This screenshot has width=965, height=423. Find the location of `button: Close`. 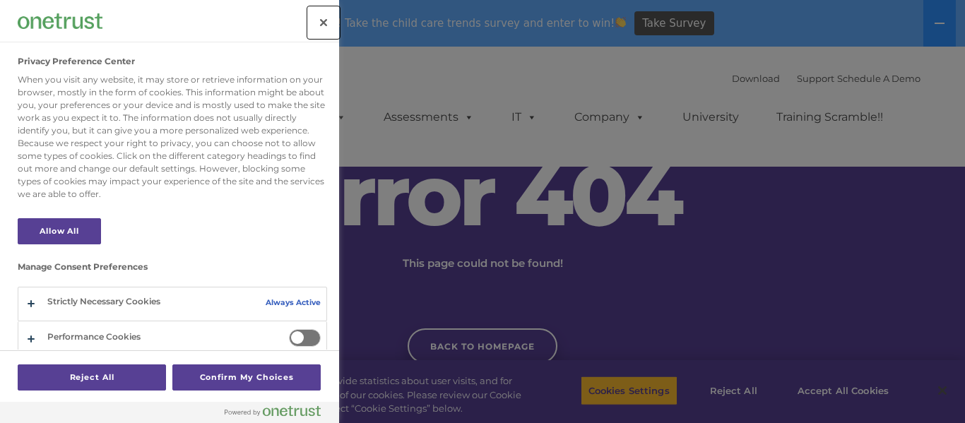

button: Close is located at coordinates (324, 23).